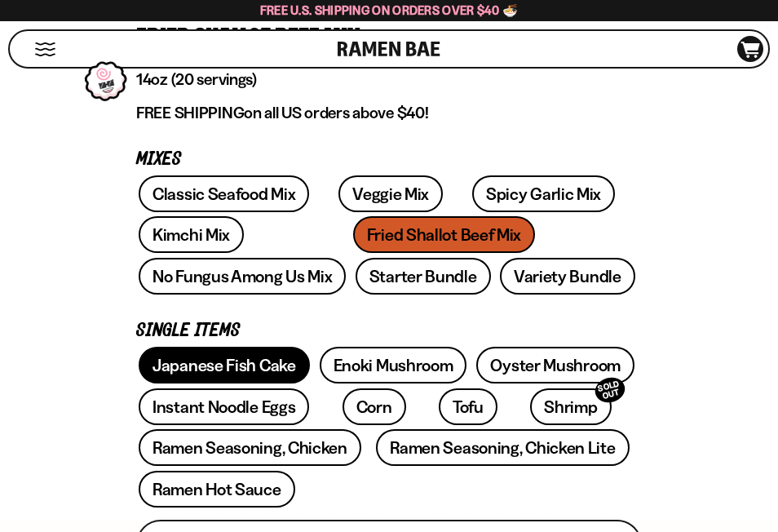  What do you see at coordinates (389, 159) in the screenshot?
I see `p: Mixes` at bounding box center [389, 159].